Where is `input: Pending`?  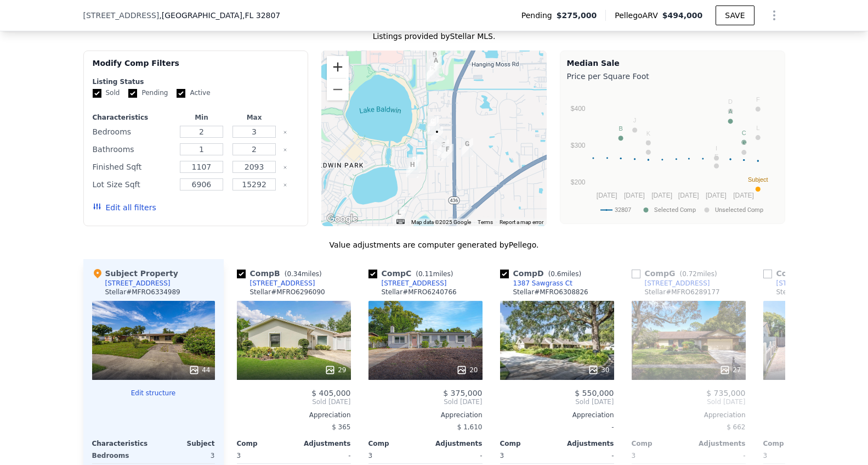 input: Pending is located at coordinates (132, 93).